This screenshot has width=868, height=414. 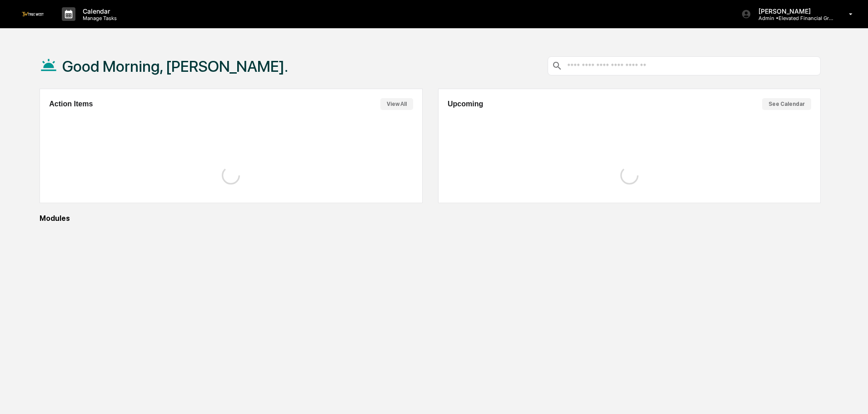 What do you see at coordinates (98, 18) in the screenshot?
I see `p: Manage Tasks` at bounding box center [98, 18].